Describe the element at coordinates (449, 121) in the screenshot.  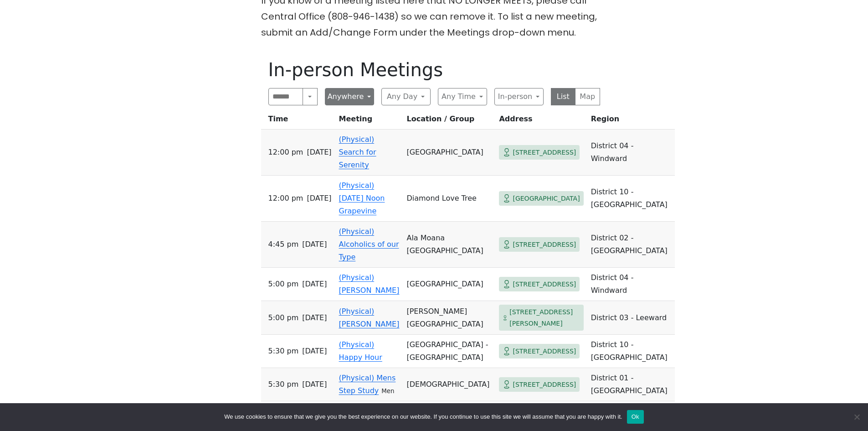
I see `th: Location / Group` at that location.